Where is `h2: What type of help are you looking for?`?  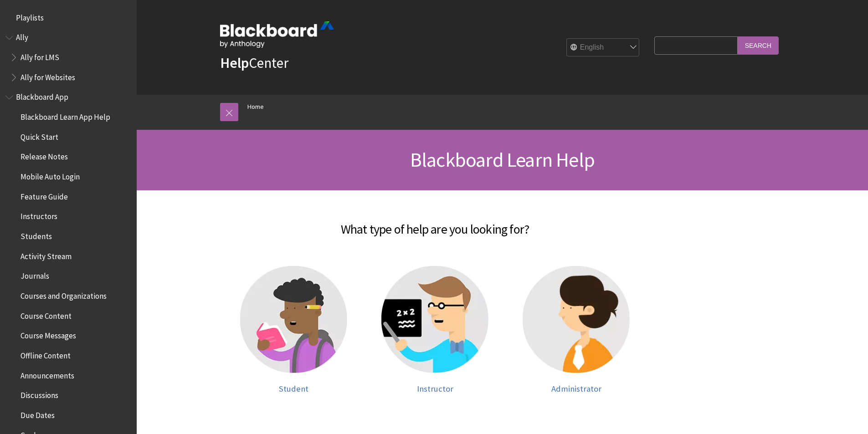 h2: What type of help are you looking for? is located at coordinates (435, 224).